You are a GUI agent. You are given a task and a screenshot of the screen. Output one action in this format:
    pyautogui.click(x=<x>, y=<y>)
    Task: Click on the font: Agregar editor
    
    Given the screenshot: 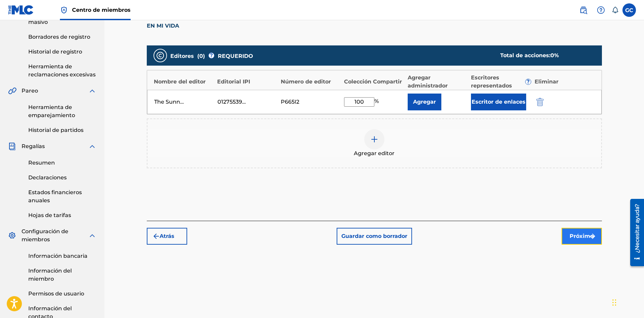 What is the action you would take?
    pyautogui.click(x=374, y=153)
    